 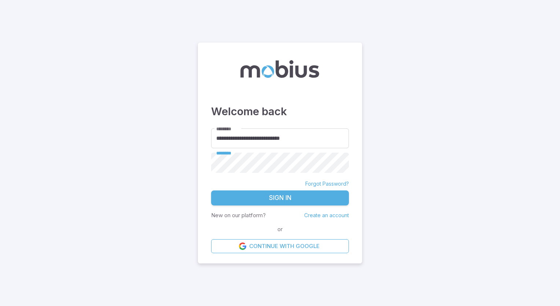 I want to click on p: New on our platform?, so click(x=238, y=215).